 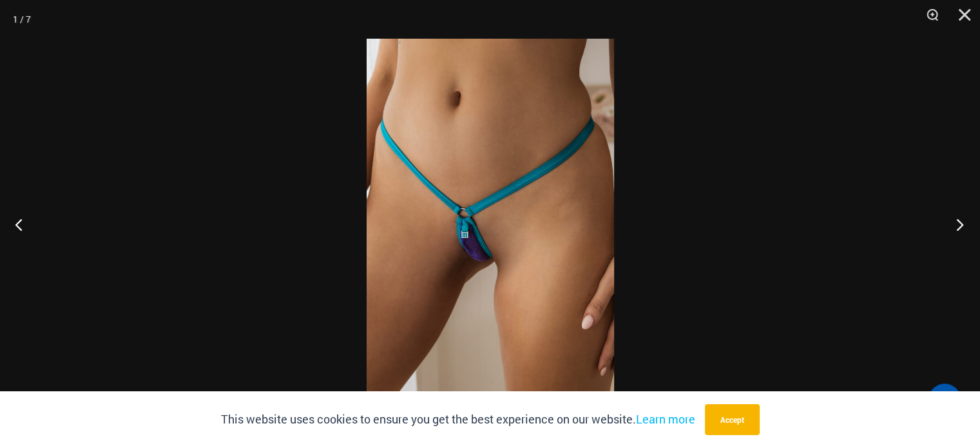 I want to click on button: Accept, so click(x=732, y=419).